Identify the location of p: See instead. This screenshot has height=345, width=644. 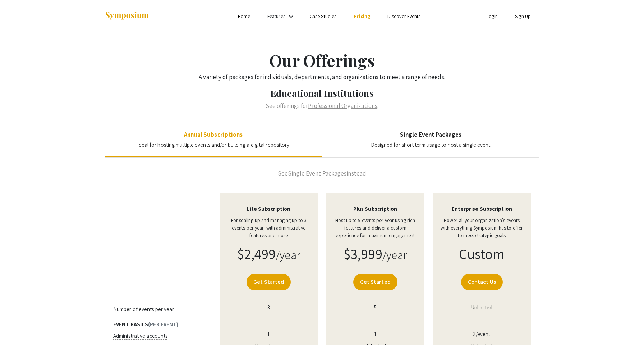
(322, 174).